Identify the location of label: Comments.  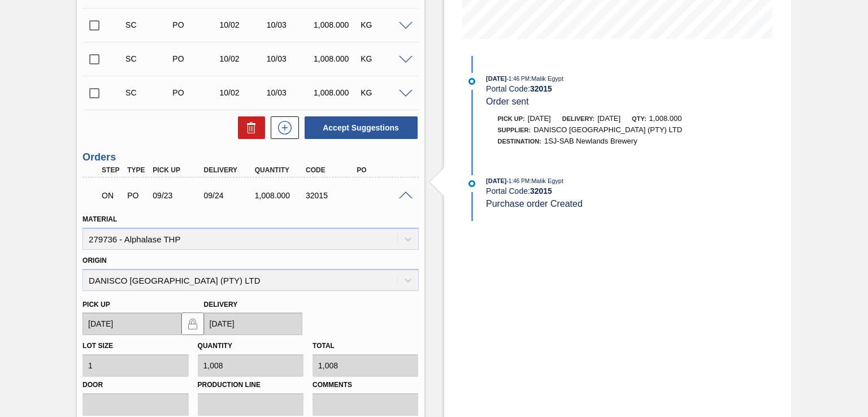
(365, 385).